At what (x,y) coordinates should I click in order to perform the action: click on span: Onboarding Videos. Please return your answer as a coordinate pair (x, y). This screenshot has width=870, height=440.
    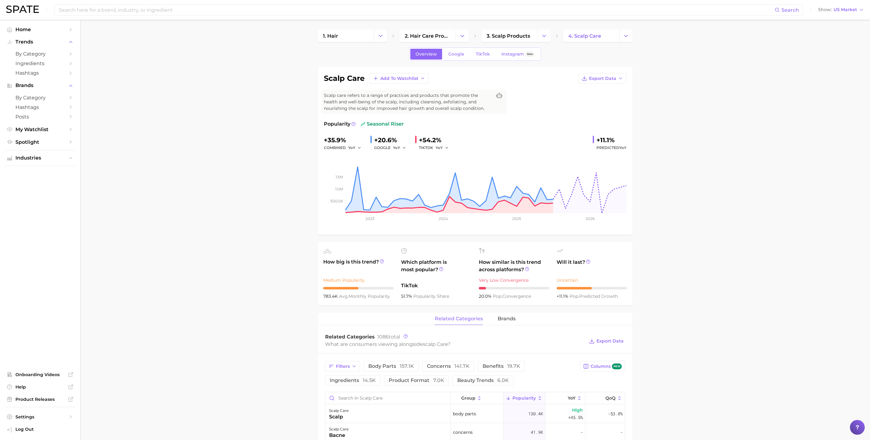
    Looking at the image, I should click on (40, 375).